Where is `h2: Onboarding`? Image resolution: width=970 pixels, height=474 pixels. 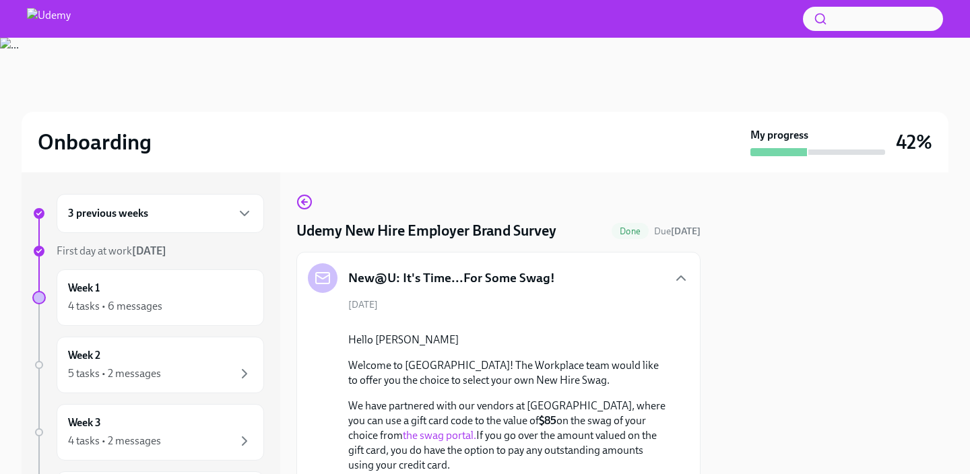 h2: Onboarding is located at coordinates (94, 142).